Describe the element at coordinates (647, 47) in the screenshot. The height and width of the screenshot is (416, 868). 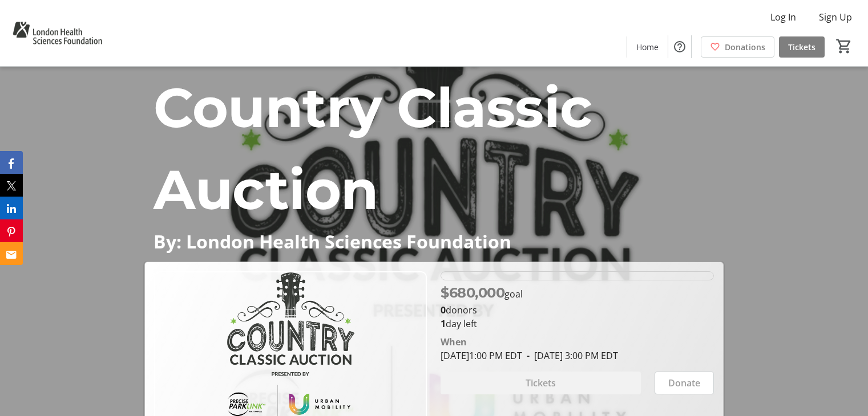
I see `a: Home` at that location.